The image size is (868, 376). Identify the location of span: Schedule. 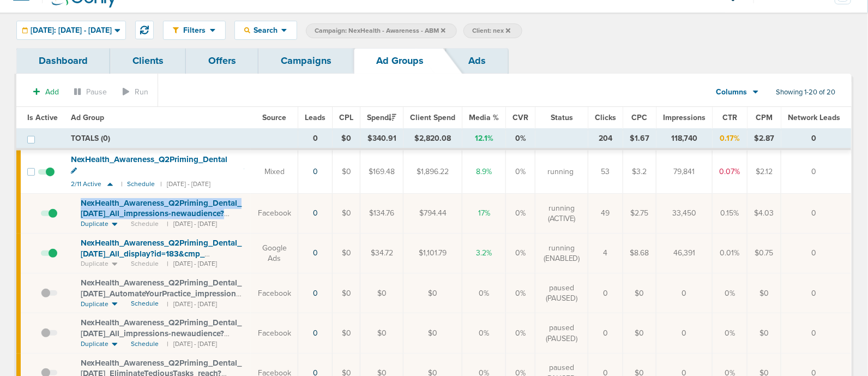
(144, 344).